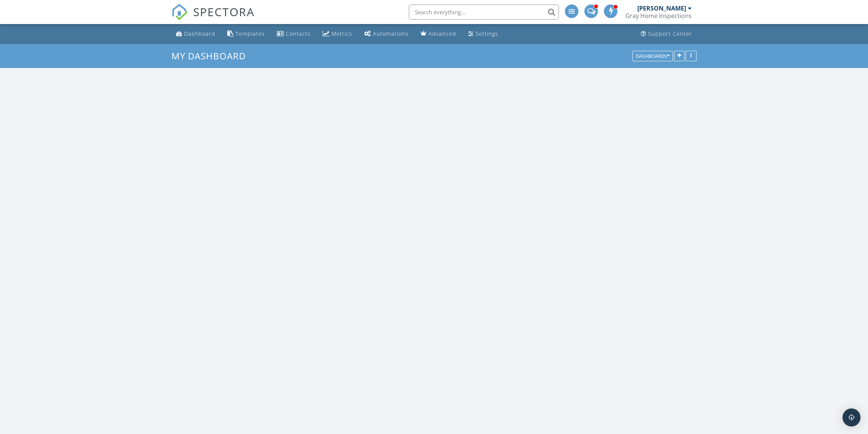  Describe the element at coordinates (391, 34) in the screenshot. I see `div: Automations` at that location.